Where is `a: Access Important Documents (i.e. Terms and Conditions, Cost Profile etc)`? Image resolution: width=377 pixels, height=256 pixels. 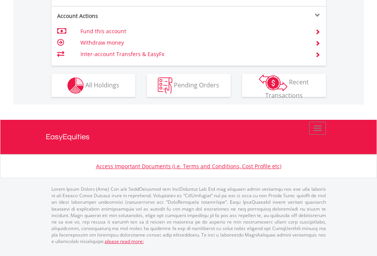 a: Access Important Documents (i.e. Terms and Conditions, Cost Profile etc) is located at coordinates (189, 166).